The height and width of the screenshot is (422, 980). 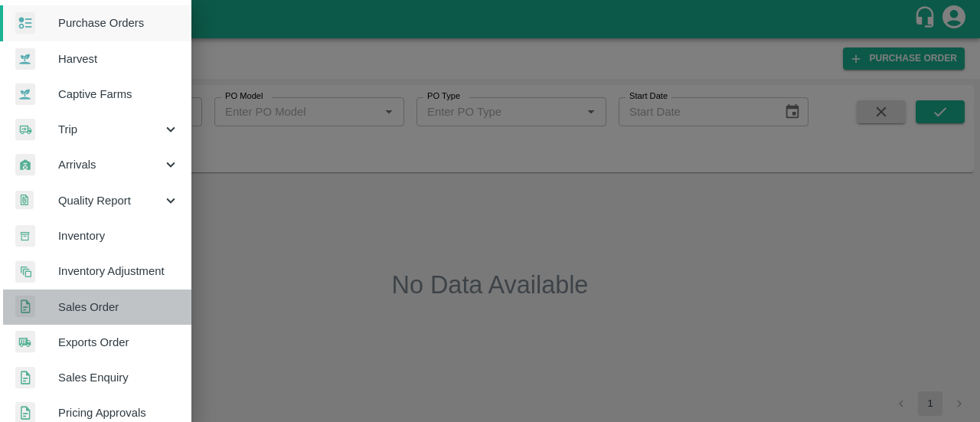 I want to click on span: Quality Report, so click(x=110, y=200).